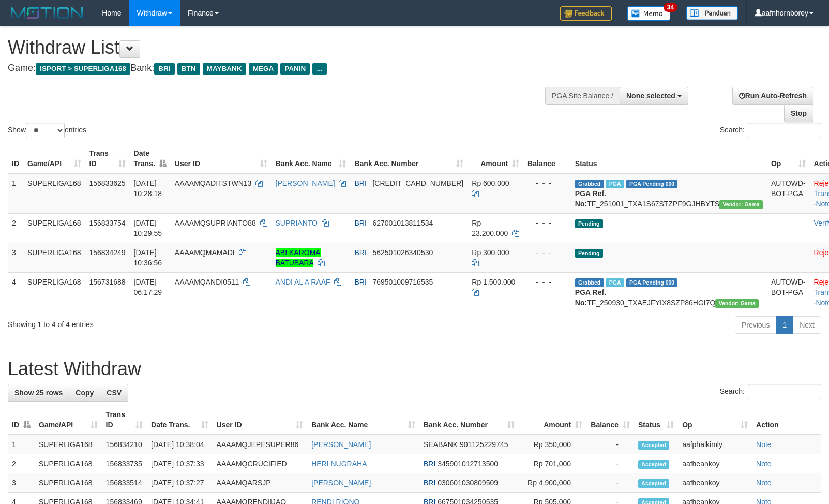  What do you see at coordinates (417, 183) in the screenshot?
I see `span: Copy 587701021968536 to clipboard` at bounding box center [417, 183].